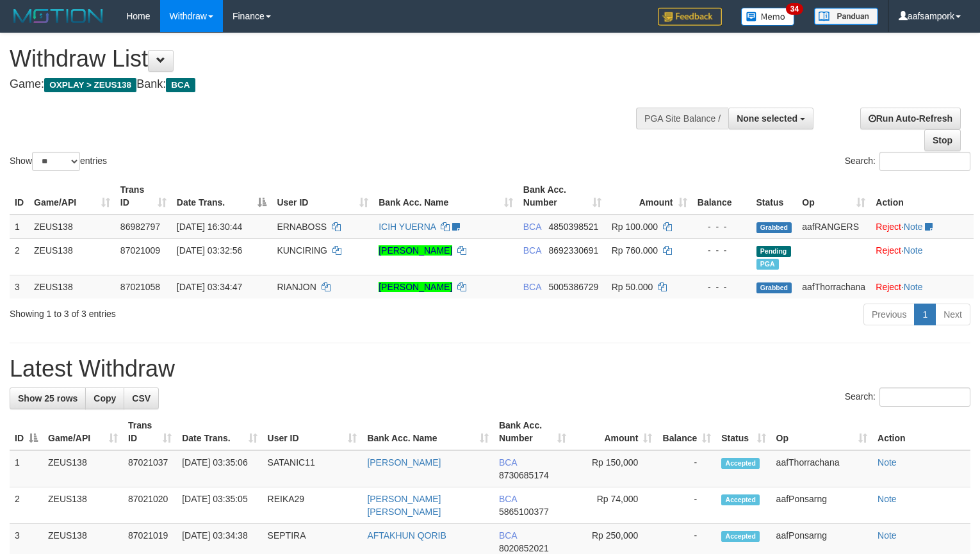  Describe the element at coordinates (925, 314) in the screenshot. I see `a: 1` at that location.